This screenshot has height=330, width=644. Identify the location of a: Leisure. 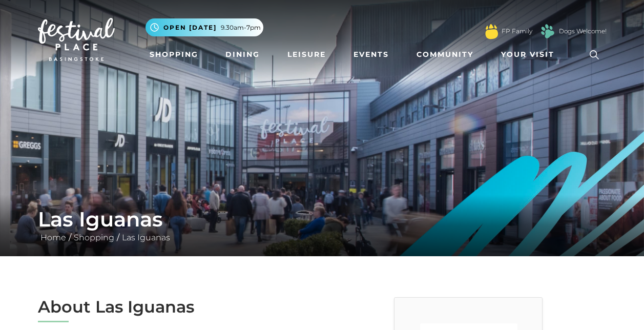
(306, 54).